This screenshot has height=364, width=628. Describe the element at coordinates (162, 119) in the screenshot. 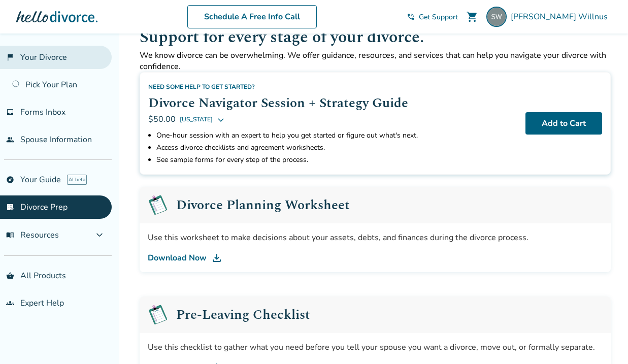

I see `span: $50.00` at that location.